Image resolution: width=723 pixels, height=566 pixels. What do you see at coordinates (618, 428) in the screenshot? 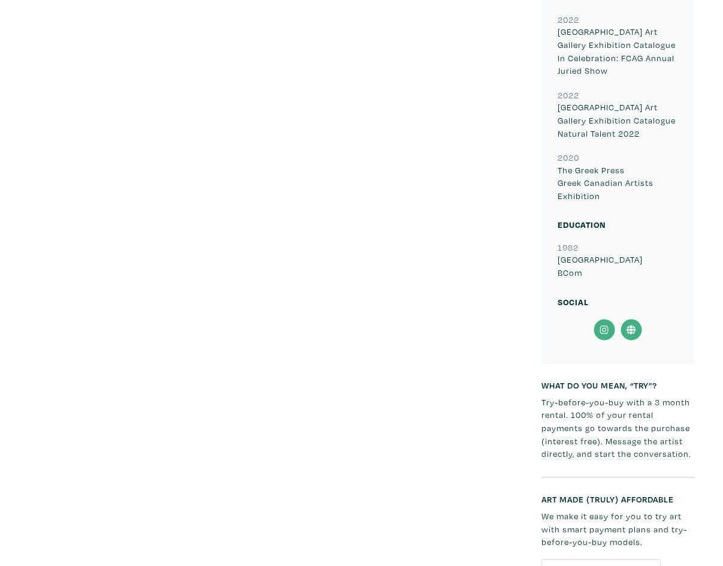
I see `p: Try-before-you-buy with a 3 month rental. 100% of your rental payments go towards the purchase (i...` at bounding box center [618, 428].